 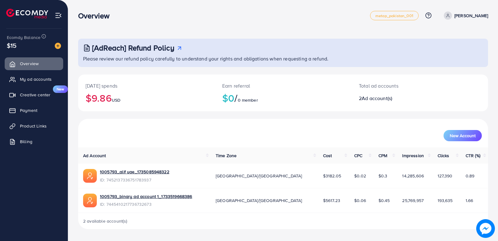 What do you see at coordinates (444, 155) in the screenshot?
I see `span: Clicks` at bounding box center [444, 155].